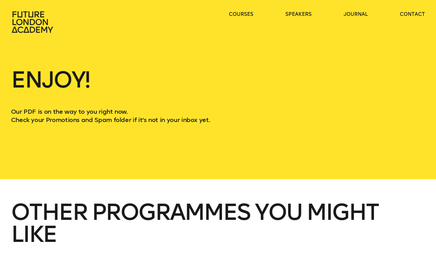  I want to click on span: Other programmes you might like, so click(195, 223).